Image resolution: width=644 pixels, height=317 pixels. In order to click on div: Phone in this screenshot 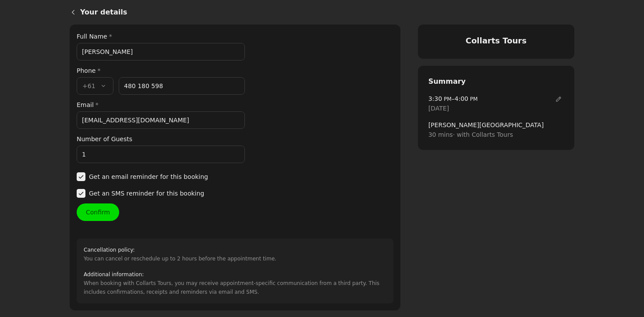, I will do `click(161, 71)`.